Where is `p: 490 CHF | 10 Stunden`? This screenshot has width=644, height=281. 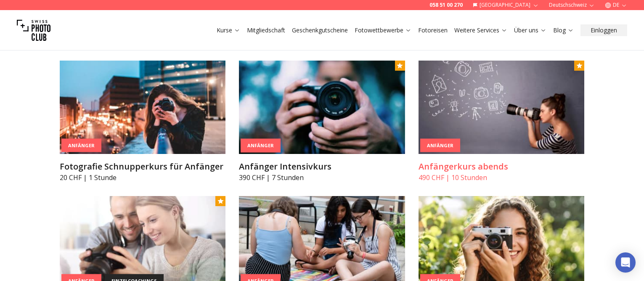 p: 490 CHF | 10 Stunden is located at coordinates (501, 177).